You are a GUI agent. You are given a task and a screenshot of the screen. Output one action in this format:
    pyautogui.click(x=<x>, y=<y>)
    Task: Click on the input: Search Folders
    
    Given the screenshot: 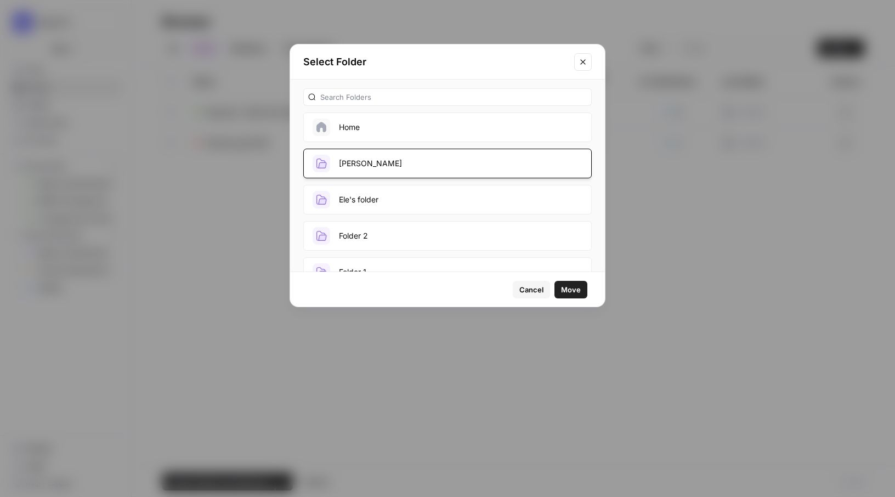 What is the action you would take?
    pyautogui.click(x=454, y=97)
    